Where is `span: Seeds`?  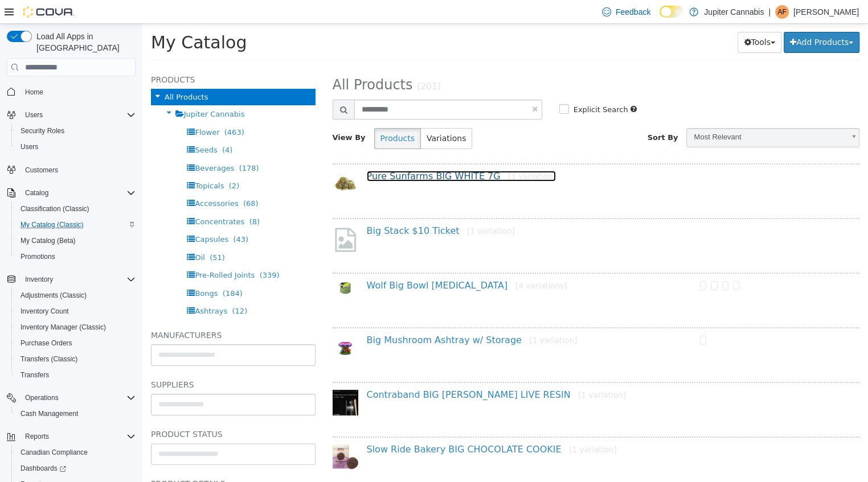 span: Seeds is located at coordinates (63, 126).